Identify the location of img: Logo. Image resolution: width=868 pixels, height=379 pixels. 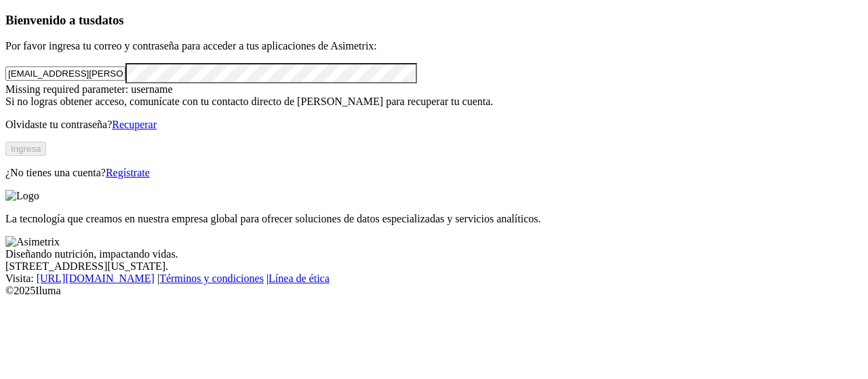
(23, 196).